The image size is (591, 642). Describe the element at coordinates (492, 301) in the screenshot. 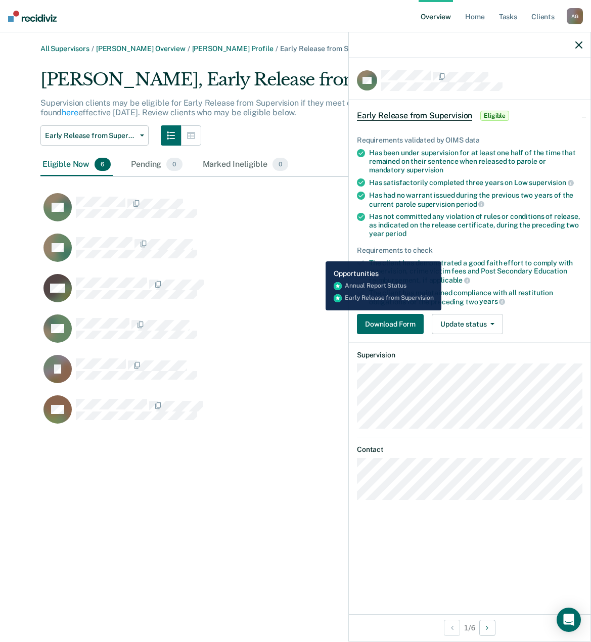

I see `span: years` at that location.